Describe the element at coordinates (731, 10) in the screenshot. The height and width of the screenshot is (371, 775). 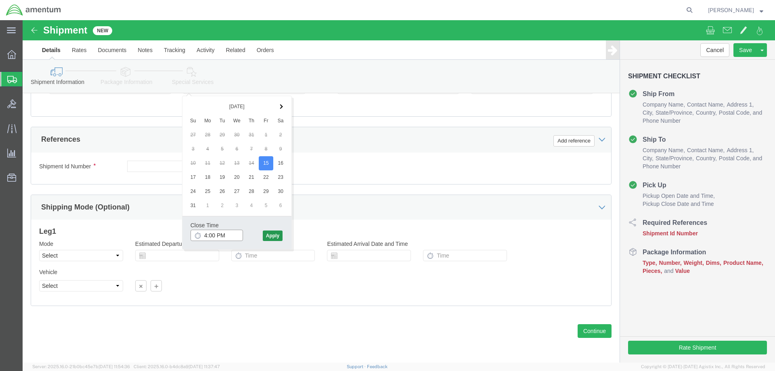
I see `span: JONATHAN FLORY` at that location.